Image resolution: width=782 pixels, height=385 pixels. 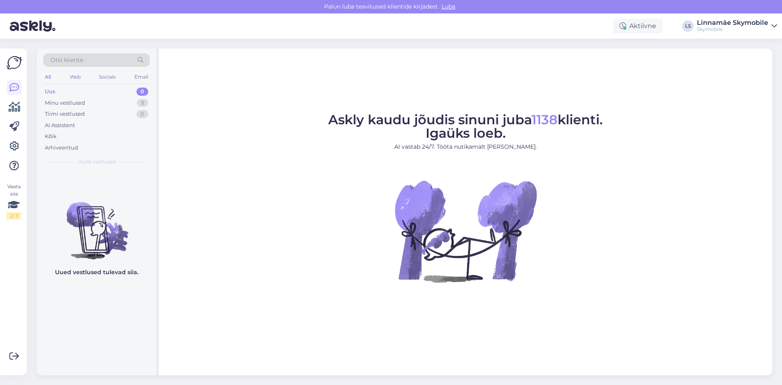 What do you see at coordinates (466, 231) in the screenshot?
I see `img: No Chat active` at bounding box center [466, 231].